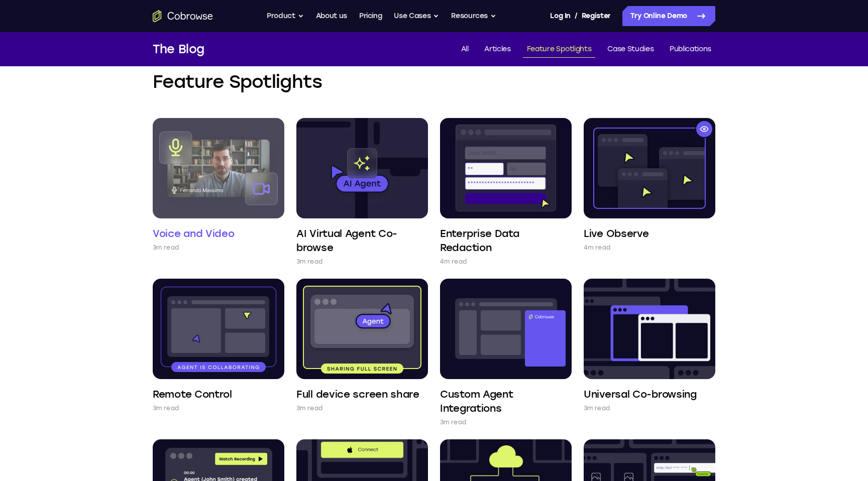 The width and height of the screenshot is (868, 481). What do you see at coordinates (649, 168) in the screenshot?
I see `img: Live Observe` at bounding box center [649, 168].